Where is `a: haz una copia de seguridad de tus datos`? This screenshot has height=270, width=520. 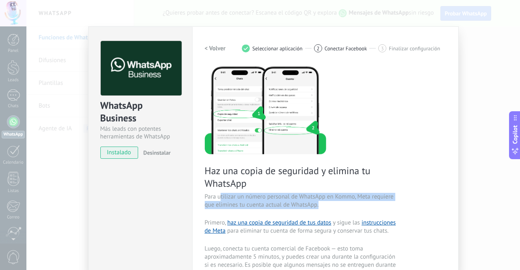
a: haz una copia de seguridad de tus datos is located at coordinates (279, 223).